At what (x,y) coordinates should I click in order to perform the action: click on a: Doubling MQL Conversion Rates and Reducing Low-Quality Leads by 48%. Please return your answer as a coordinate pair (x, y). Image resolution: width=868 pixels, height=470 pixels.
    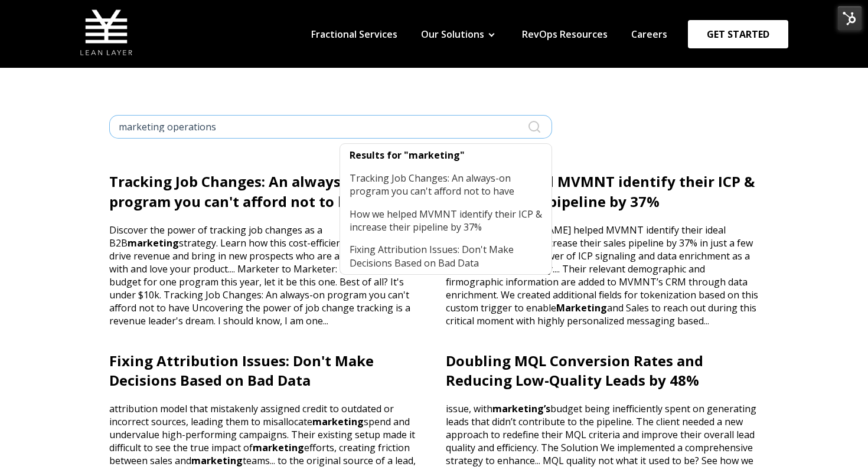
    Looking at the image, I should click on (574, 371).